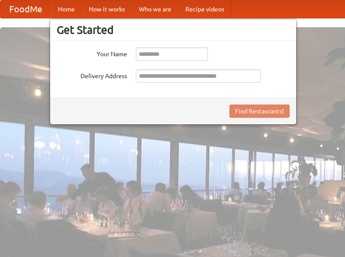  I want to click on a: Who we are, so click(155, 9).